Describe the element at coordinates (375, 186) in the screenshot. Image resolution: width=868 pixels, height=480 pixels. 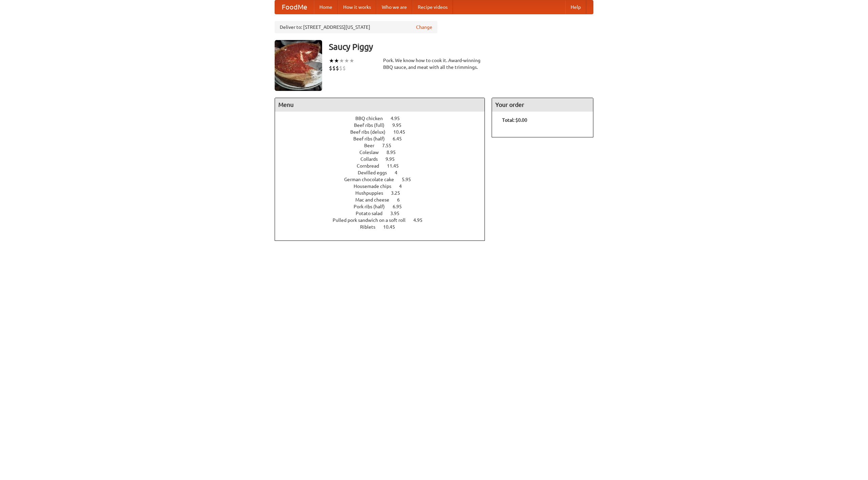
I see `span: Housemade chips` at that location.